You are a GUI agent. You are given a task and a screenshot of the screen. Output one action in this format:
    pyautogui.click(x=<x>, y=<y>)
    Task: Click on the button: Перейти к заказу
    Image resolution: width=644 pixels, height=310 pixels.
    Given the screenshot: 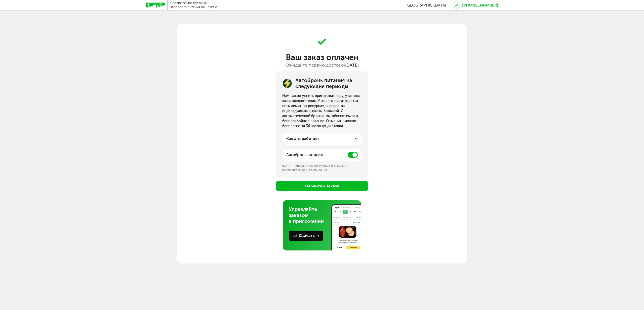 What is the action you would take?
    pyautogui.click(x=322, y=186)
    